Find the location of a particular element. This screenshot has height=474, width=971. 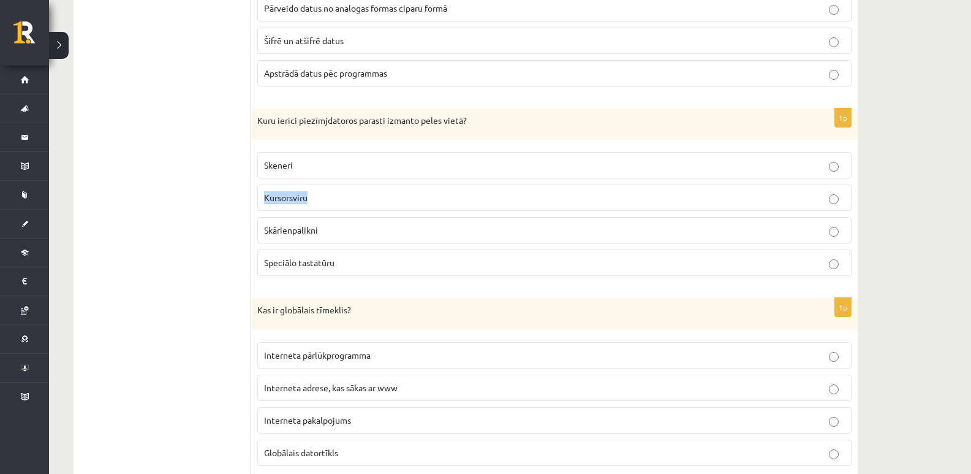

span: Pārveido datus no analogas formas ciparu formā is located at coordinates (355, 8).